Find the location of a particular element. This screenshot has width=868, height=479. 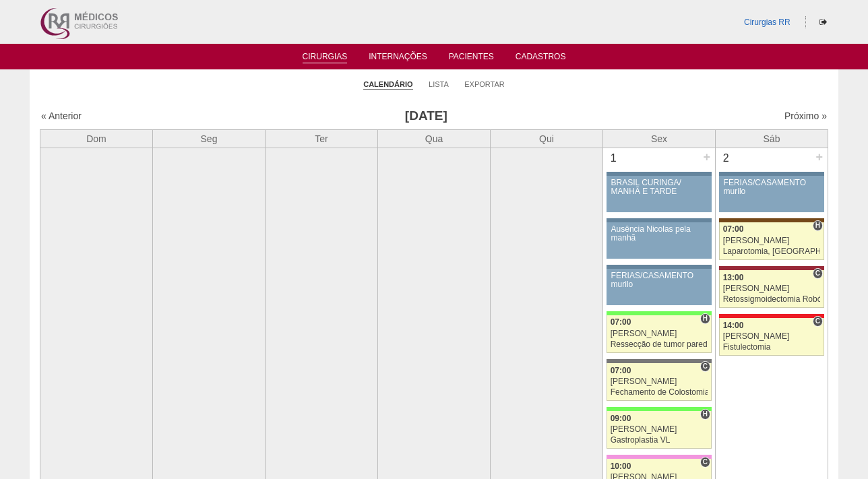

div: Fistulectomia is located at coordinates (772, 347).